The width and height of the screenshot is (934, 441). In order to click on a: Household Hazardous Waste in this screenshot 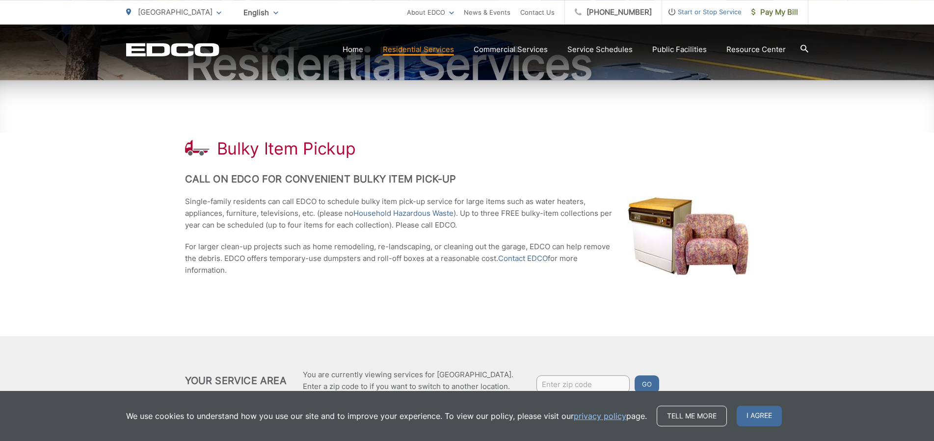, I will do `click(404, 214)`.